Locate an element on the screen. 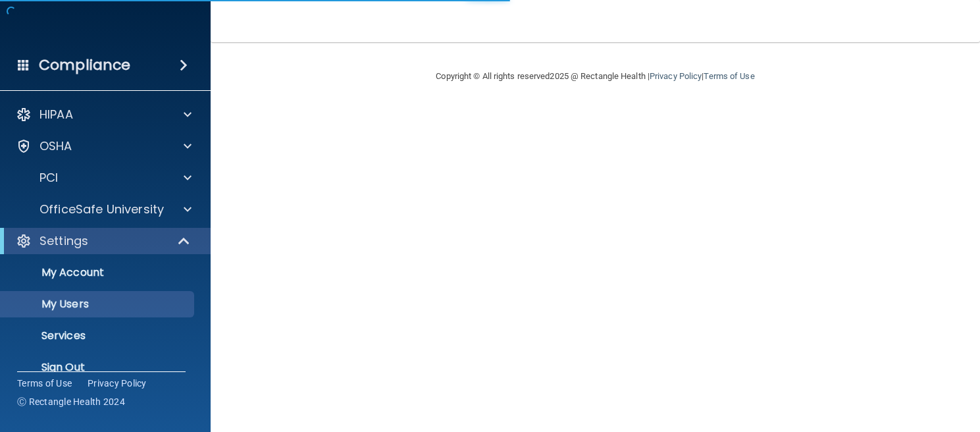  a: OSHA is located at coordinates (104, 146).